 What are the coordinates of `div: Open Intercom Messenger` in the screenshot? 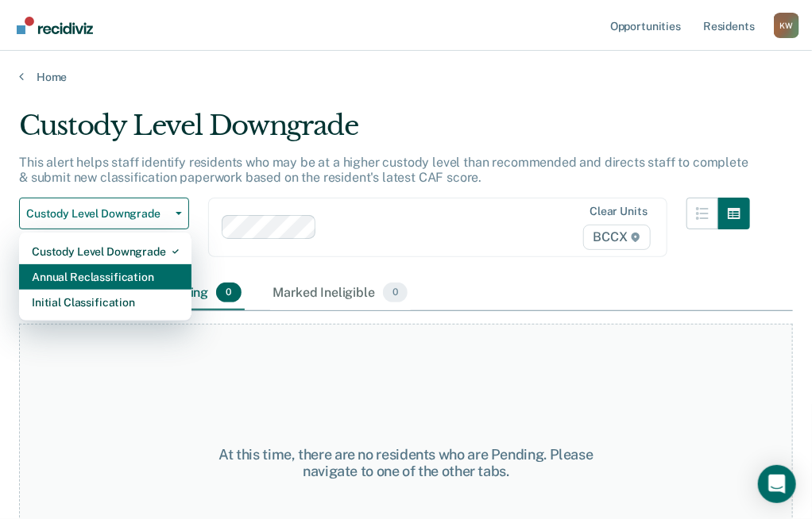 It's located at (776, 484).